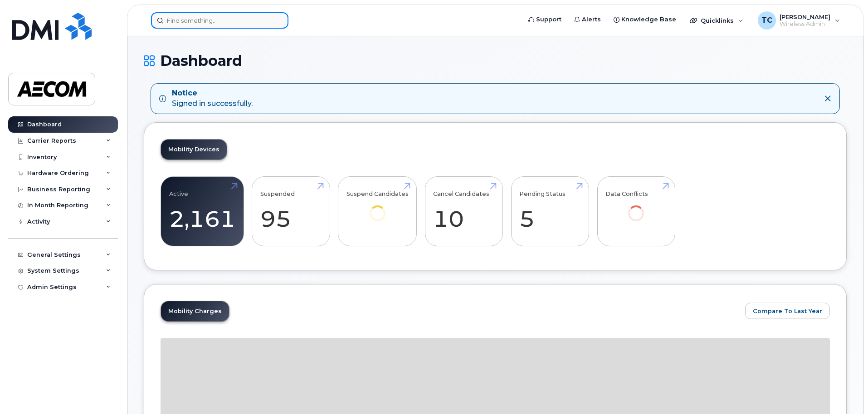  What do you see at coordinates (495, 61) in the screenshot?
I see `h1: Dashboard` at bounding box center [495, 61].